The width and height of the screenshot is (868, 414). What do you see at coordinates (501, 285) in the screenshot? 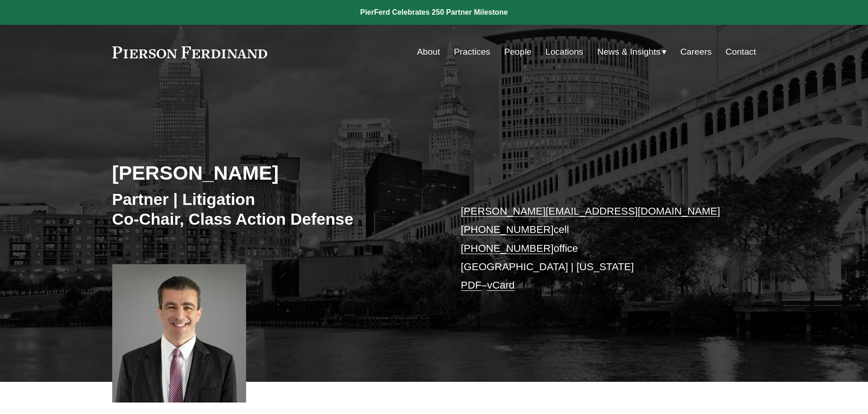
I see `a: vCard` at bounding box center [501, 285].